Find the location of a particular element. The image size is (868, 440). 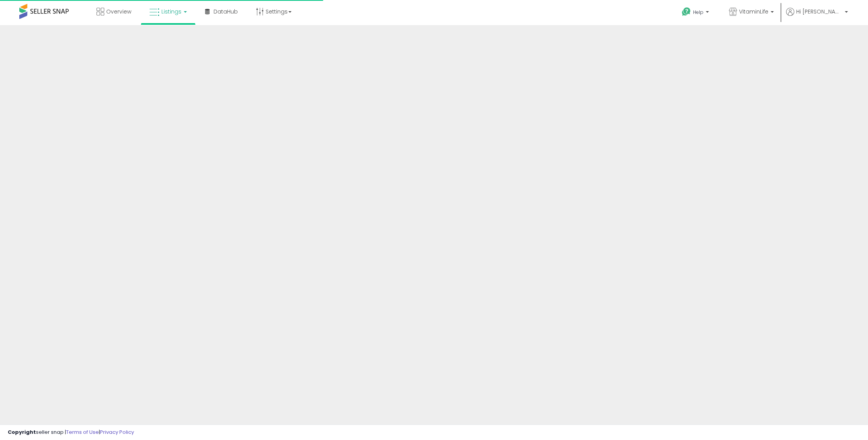

a: Help is located at coordinates (696, 13).